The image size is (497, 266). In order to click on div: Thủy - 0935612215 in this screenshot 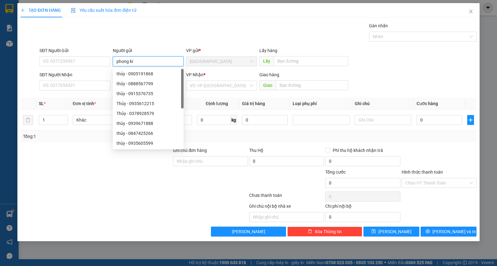, I will do `click(148, 104)`.